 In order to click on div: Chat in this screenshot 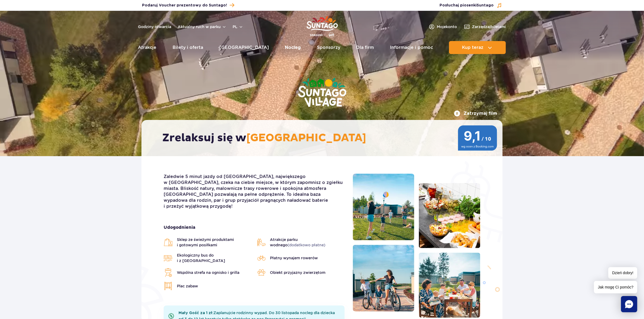, I will do `click(629, 304)`.